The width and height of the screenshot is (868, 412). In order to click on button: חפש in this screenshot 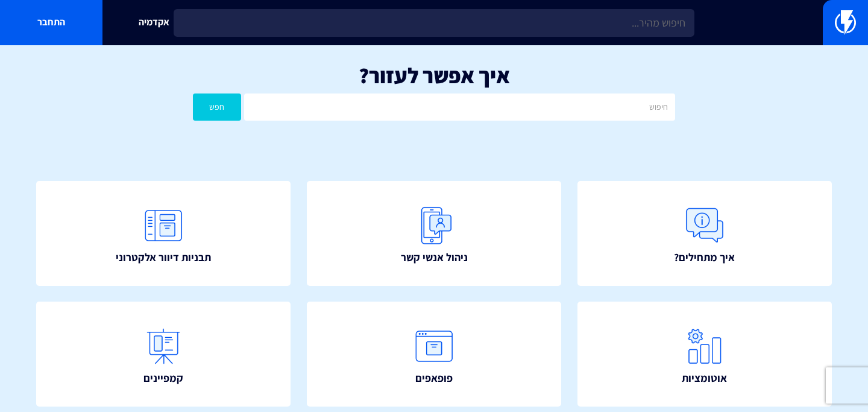, I will do `click(217, 107)`.